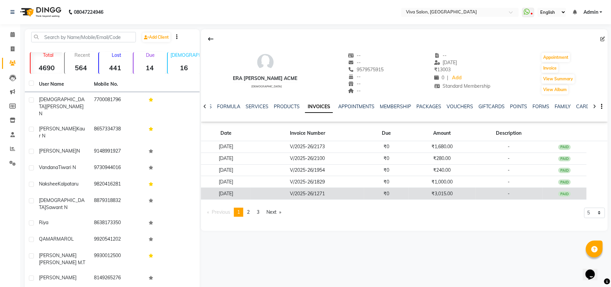  I want to click on span: 2, so click(248, 212).